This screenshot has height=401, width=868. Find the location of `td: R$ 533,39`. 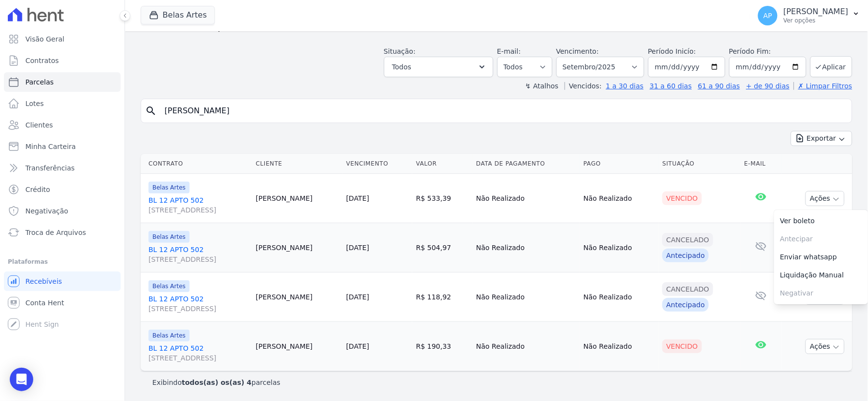

td: R$ 533,39 is located at coordinates (443, 198).